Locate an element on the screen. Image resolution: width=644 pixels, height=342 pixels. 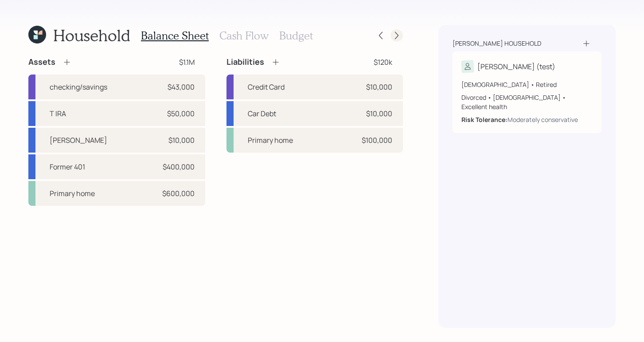
div: checking/savings is located at coordinates (79, 87).